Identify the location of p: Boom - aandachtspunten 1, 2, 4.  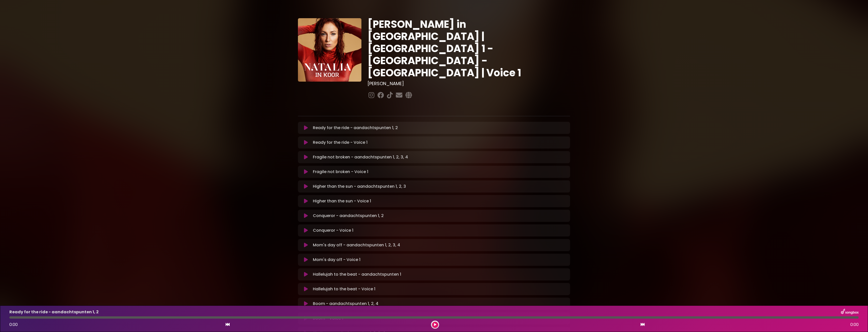
(345, 304).